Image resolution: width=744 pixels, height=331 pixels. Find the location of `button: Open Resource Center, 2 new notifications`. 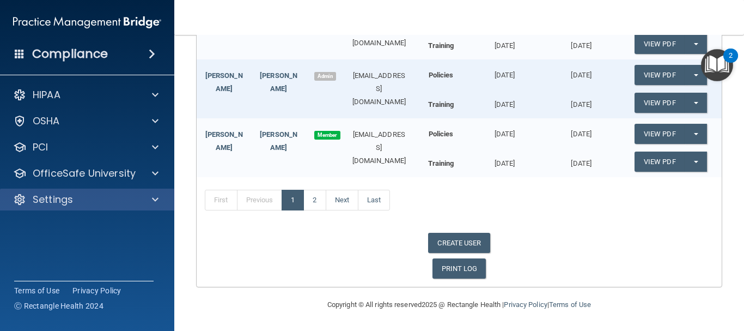

button: Open Resource Center, 2 new notifications is located at coordinates (717, 65).